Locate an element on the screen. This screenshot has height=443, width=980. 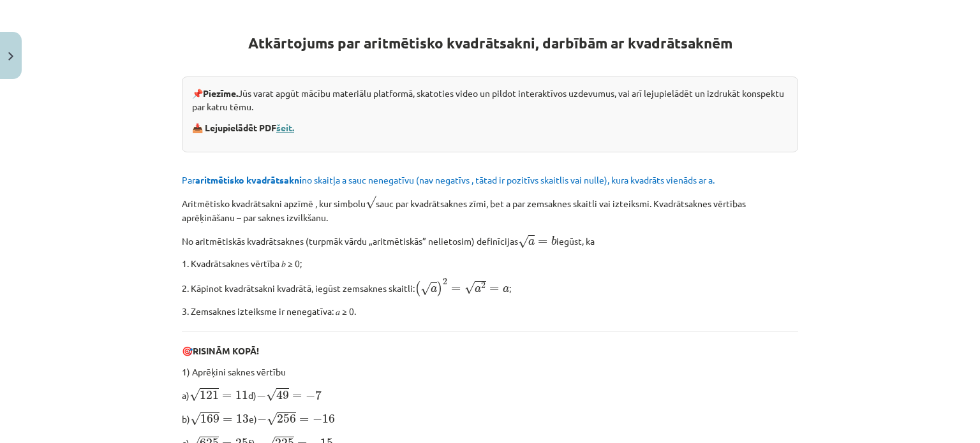
span: Par no skaitļa a sauc nenegatīvu (nav negatīvs , tātad ir pozitīvs skaitlis vai nulle), kura kvad... is located at coordinates (448, 180).